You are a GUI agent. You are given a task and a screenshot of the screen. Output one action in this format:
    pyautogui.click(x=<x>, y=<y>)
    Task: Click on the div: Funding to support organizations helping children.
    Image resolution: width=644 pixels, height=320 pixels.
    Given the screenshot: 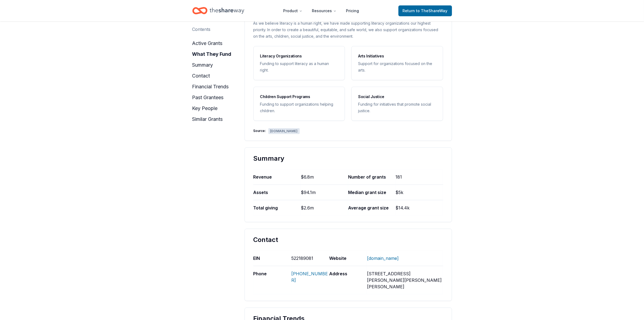 What is the action you would take?
    pyautogui.click(x=299, y=107)
    